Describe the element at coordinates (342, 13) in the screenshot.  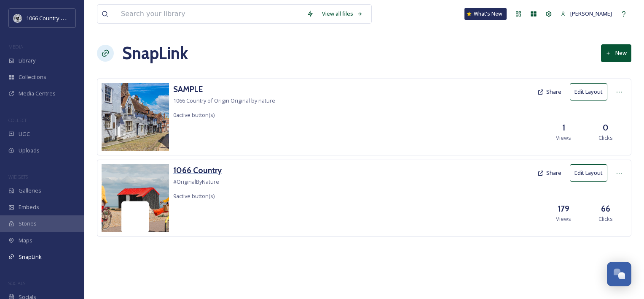
I see `a: View all files` at that location.